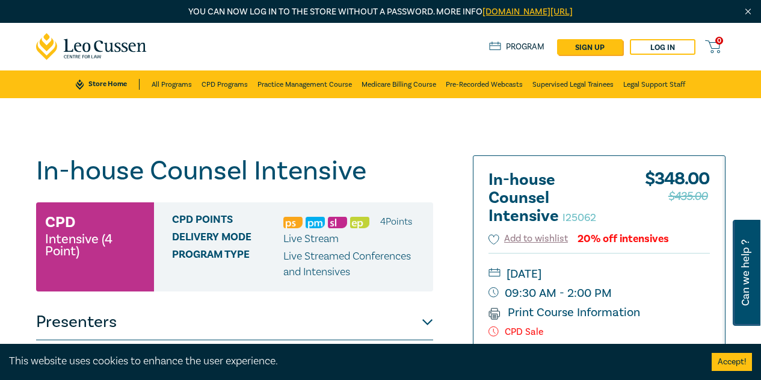 This screenshot has width=761, height=380. I want to click on h1: In-house Counsel Intensive, so click(235, 171).